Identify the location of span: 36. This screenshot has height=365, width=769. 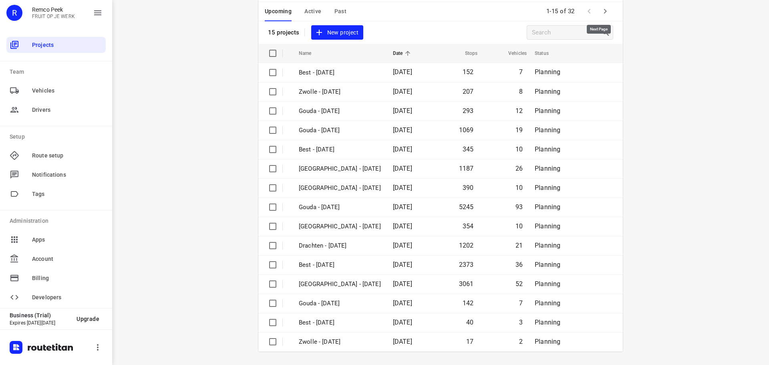
(519, 264).